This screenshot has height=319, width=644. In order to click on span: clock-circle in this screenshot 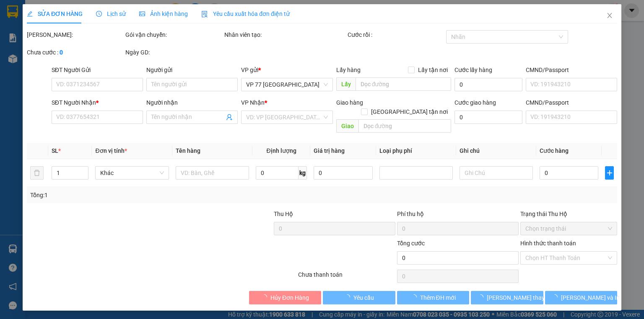, I will do `click(99, 14)`.